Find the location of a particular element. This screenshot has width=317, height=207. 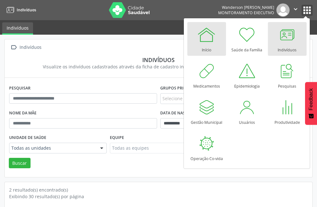

button: apps is located at coordinates (307, 10).